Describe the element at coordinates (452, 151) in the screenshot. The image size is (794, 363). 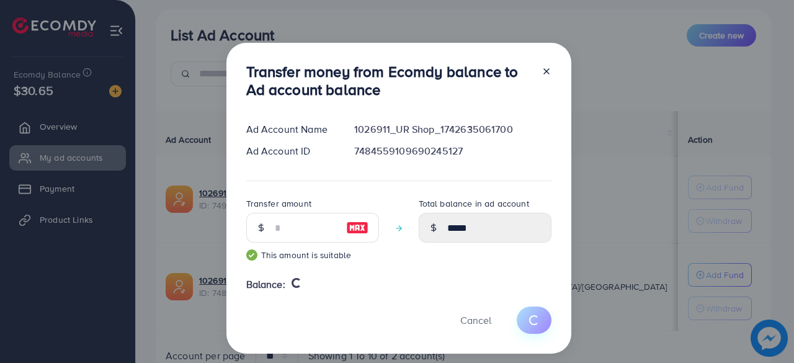
I see `div: 7484559109690245127` at that location.